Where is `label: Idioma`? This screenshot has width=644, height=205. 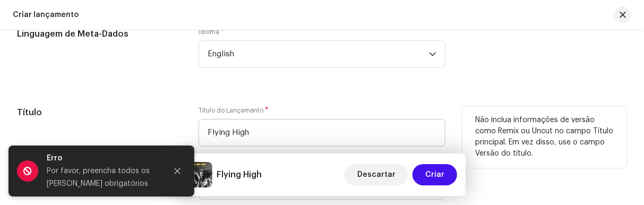 label: Idioma is located at coordinates (211, 32).